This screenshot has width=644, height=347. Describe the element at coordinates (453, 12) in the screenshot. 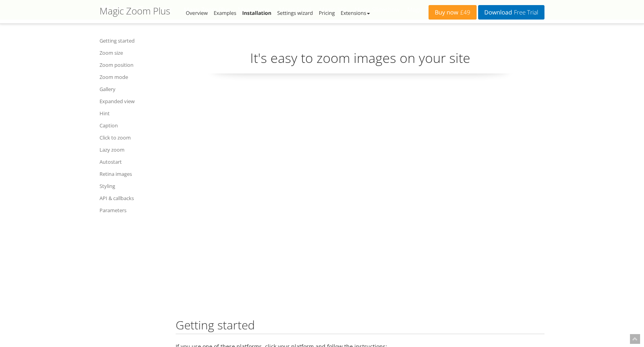

I see `a: Buy now£49` at that location.